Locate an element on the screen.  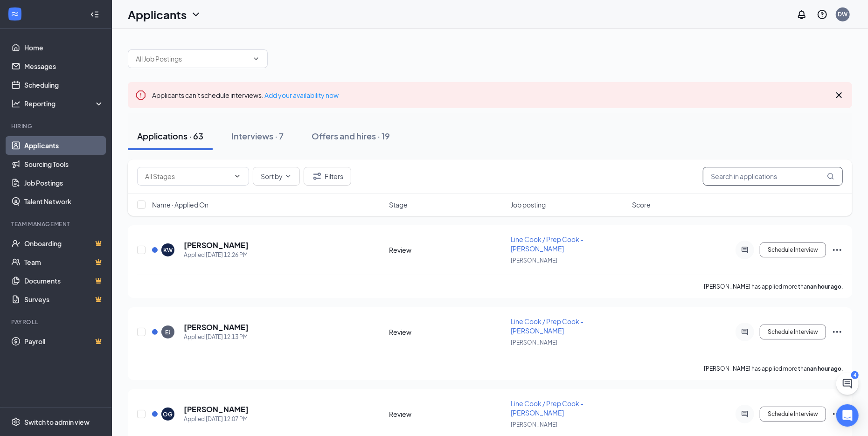
svg: QuestionInfo is located at coordinates (822, 15).